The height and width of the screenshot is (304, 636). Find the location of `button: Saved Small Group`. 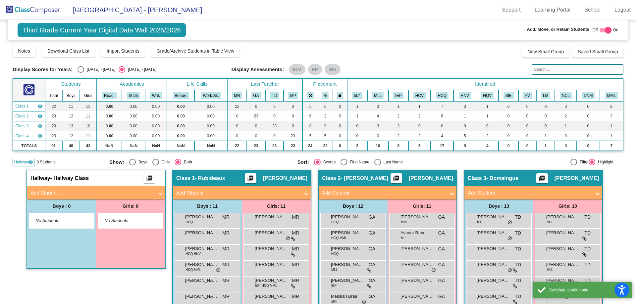

button: Saved Small Group is located at coordinates (597, 52).